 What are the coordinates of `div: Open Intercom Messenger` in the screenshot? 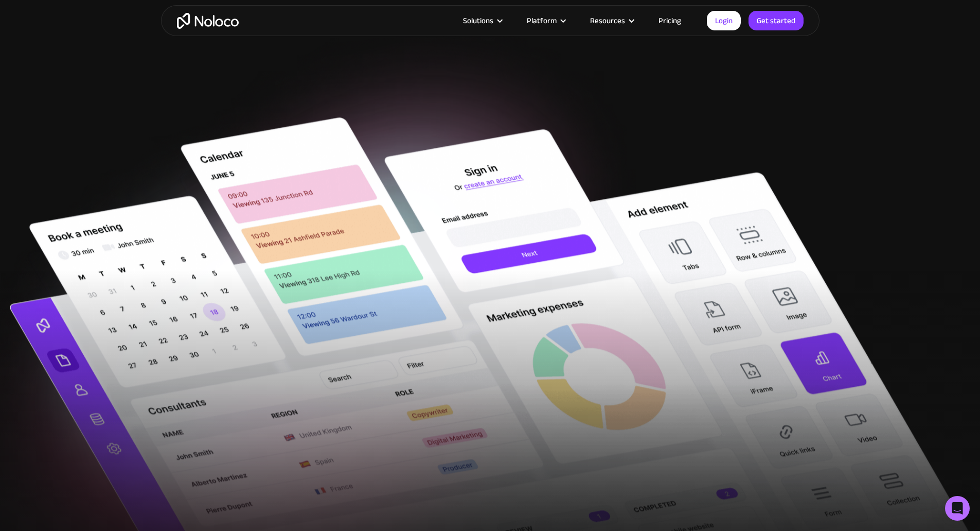 It's located at (957, 508).